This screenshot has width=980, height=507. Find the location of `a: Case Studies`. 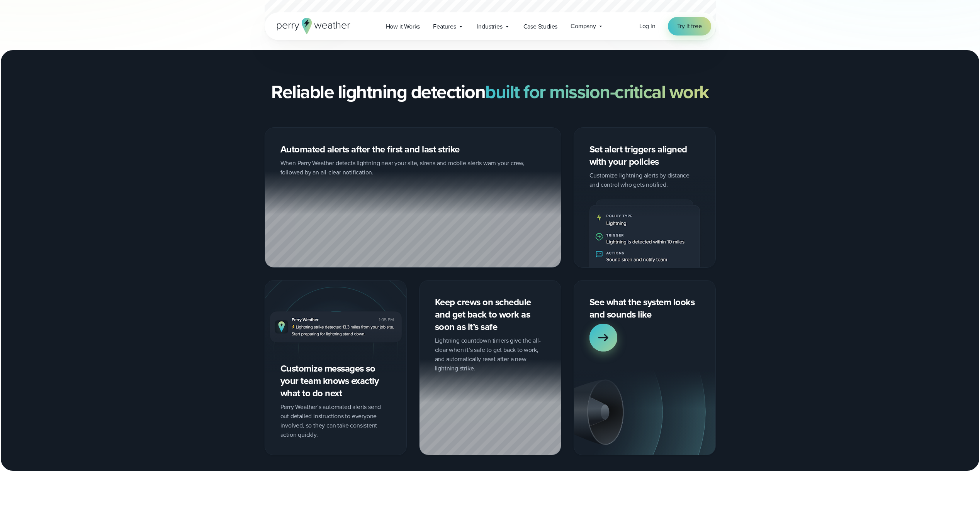

a: Case Studies is located at coordinates (540, 27).